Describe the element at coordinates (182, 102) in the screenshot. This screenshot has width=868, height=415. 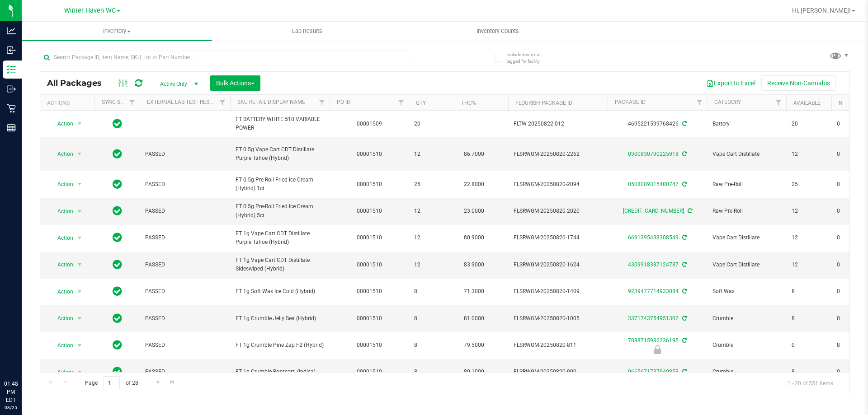
I see `a: External Lab Test Result` at that location.